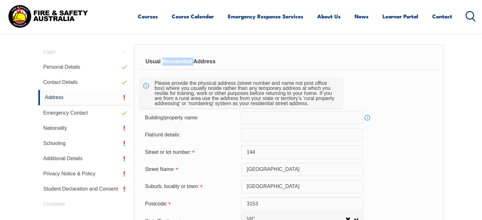  Describe the element at coordinates (85, 98) in the screenshot. I see `a: Address` at that location.